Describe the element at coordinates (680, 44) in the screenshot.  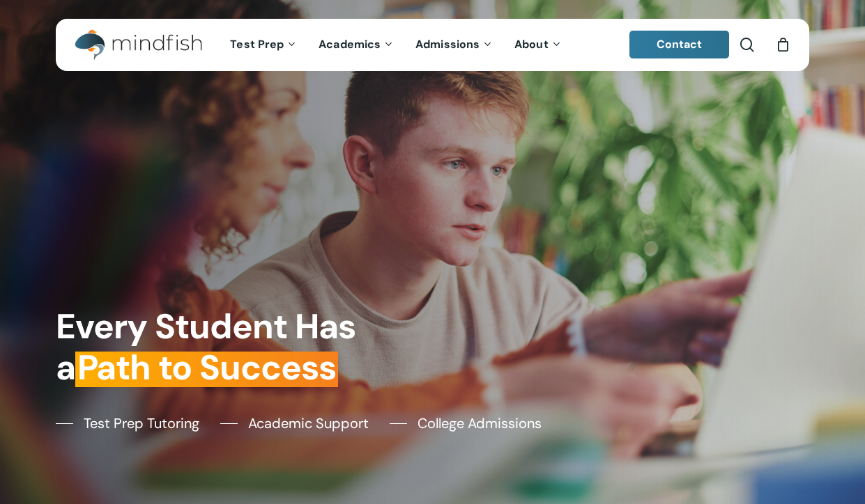
I see `a: Contact` at that location.